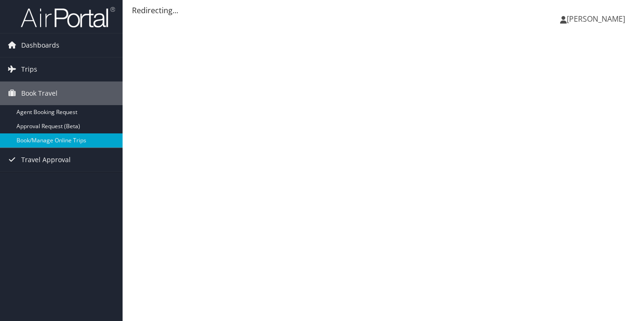  What do you see at coordinates (384, 10) in the screenshot?
I see `div: Redirecting...` at bounding box center [384, 10].